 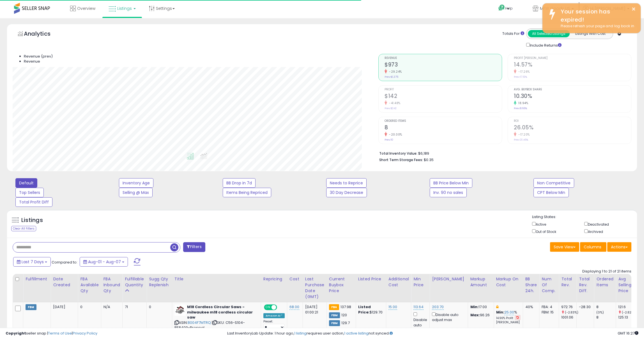 I want to click on button: Inventory Age, so click(x=136, y=183).